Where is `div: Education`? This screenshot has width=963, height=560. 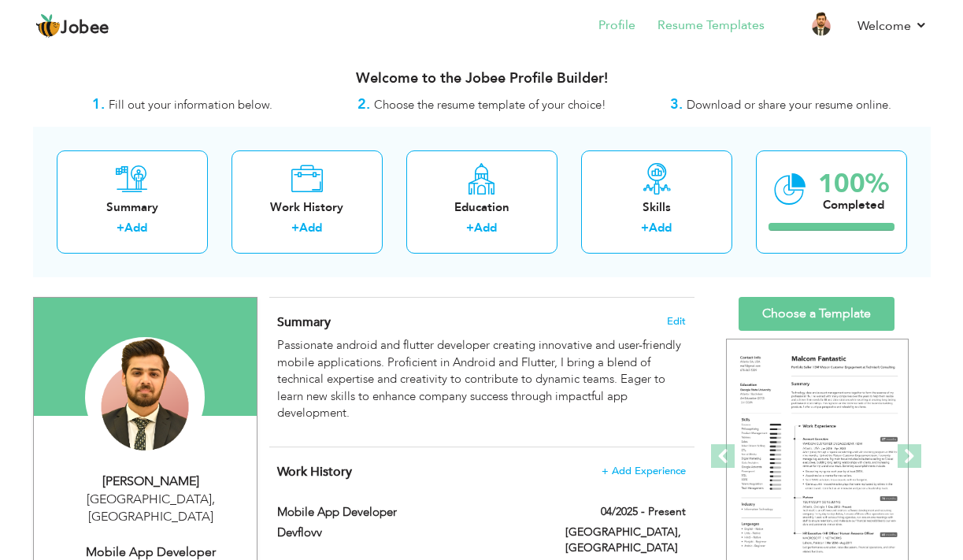
div: Education is located at coordinates (482, 207).